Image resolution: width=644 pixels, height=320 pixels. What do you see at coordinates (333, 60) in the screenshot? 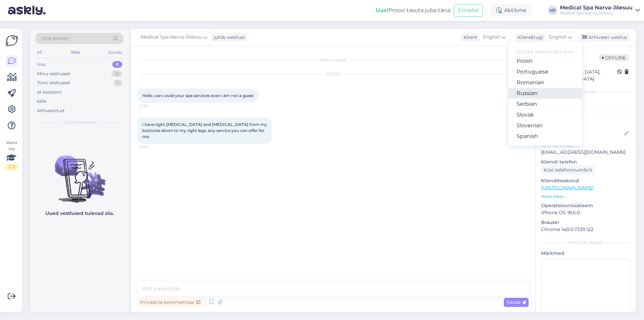
I see `div: Vestlus algas` at bounding box center [333, 60].